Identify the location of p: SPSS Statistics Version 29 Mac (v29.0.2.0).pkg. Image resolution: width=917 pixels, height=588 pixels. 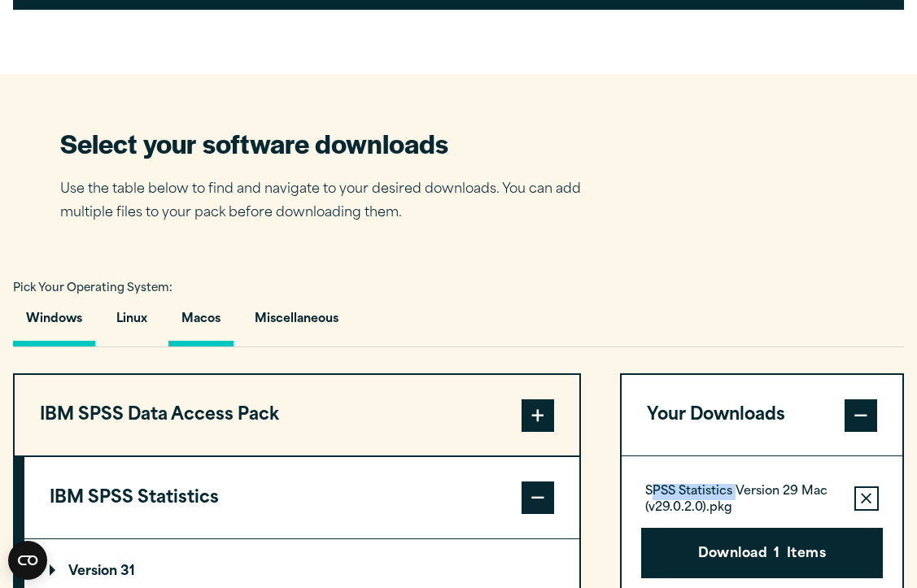
(743, 501).